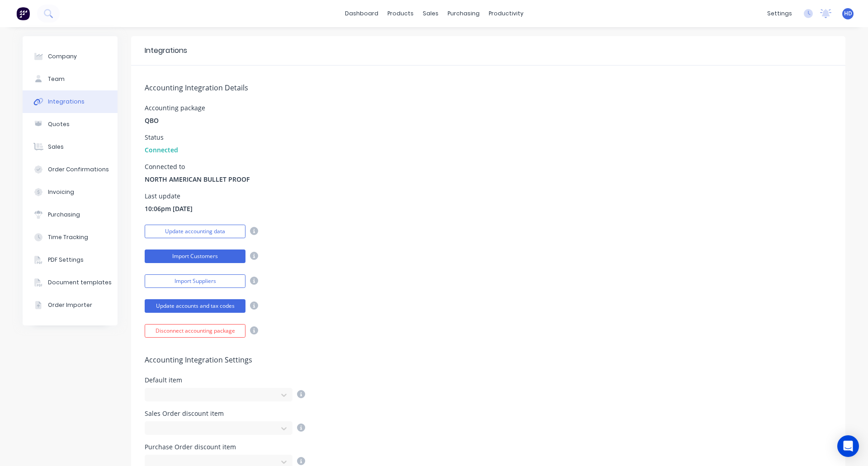 This screenshot has width=868, height=466. Describe the element at coordinates (463, 13) in the screenshot. I see `div: purchasing` at that location.